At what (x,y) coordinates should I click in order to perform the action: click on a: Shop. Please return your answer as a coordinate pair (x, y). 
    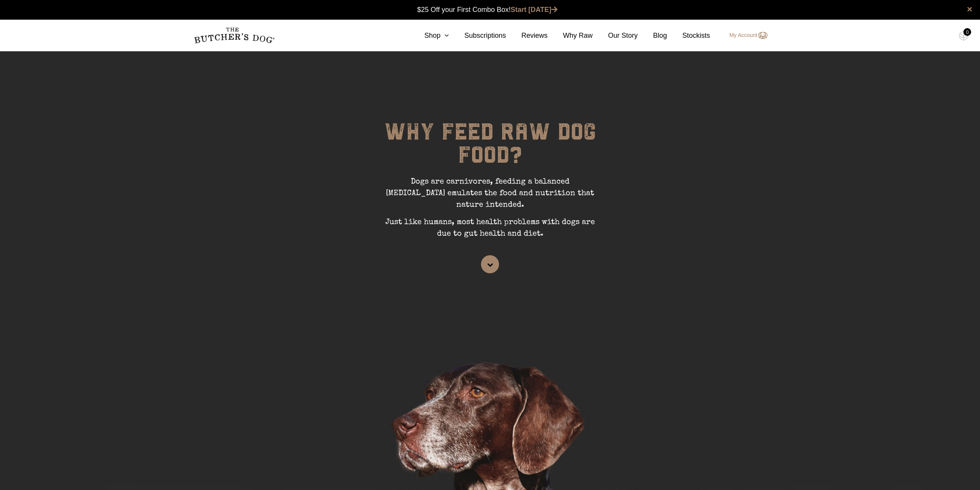
    Looking at the image, I should click on (429, 36).